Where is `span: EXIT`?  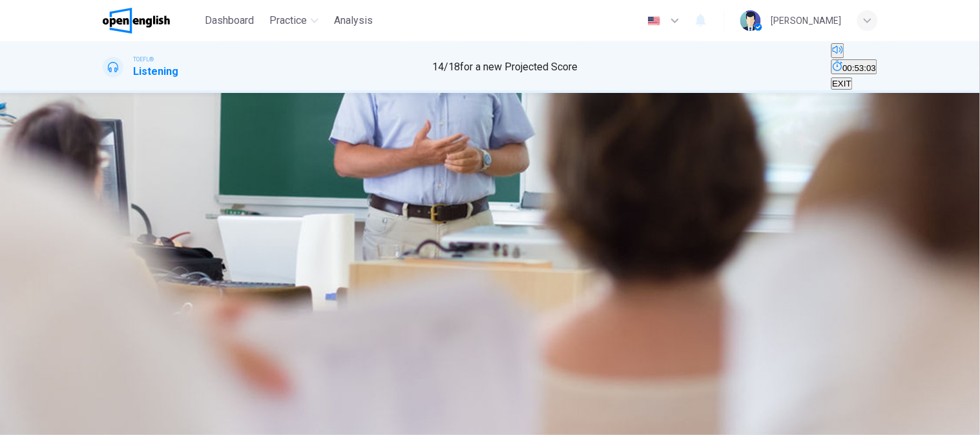 span: EXIT is located at coordinates (843, 83).